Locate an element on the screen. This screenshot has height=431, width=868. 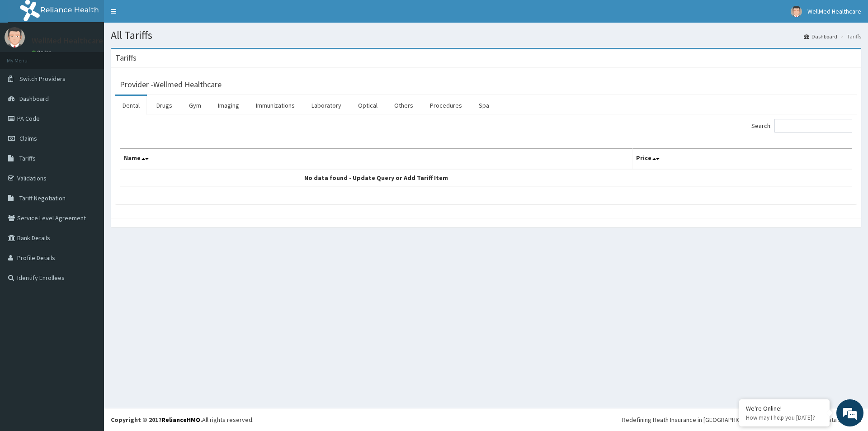
strong: Copyright © 2017 . is located at coordinates (156, 419).